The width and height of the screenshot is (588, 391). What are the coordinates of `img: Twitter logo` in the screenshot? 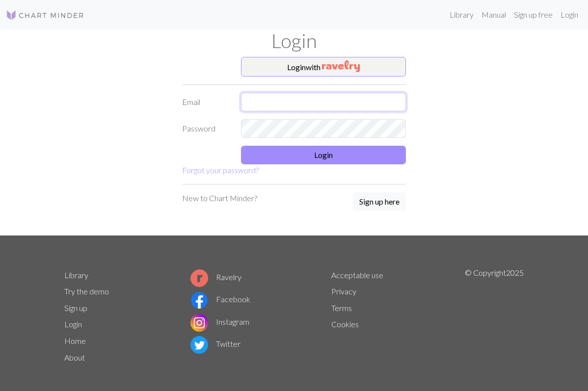 It's located at (200, 345).